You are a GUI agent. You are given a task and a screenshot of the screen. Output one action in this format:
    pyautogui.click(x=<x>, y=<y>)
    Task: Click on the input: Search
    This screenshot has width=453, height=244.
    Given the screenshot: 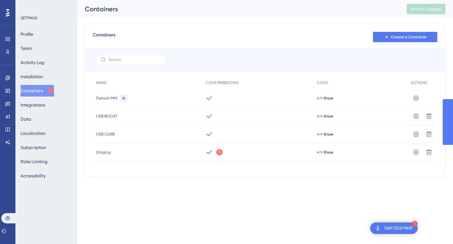 What is the action you would take?
    pyautogui.click(x=135, y=59)
    